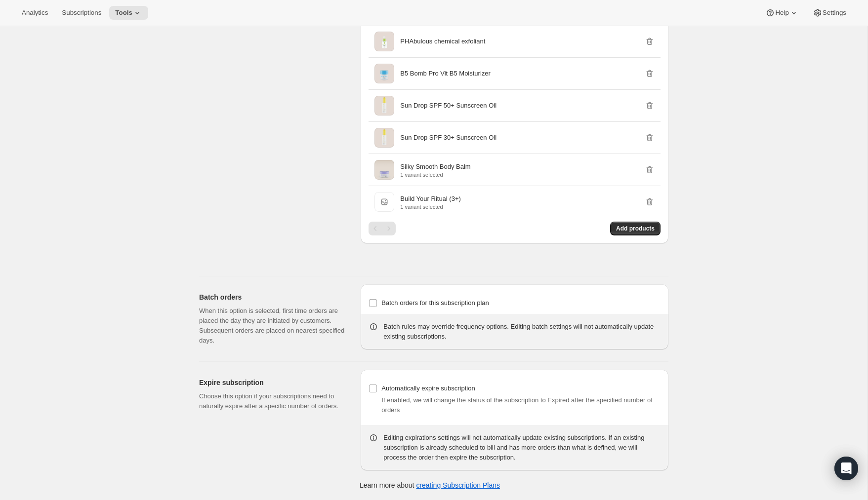  Describe the element at coordinates (521, 448) in the screenshot. I see `div: Editing expirations settings will not automatically update existing subscriptions. If an existing...` at that location.